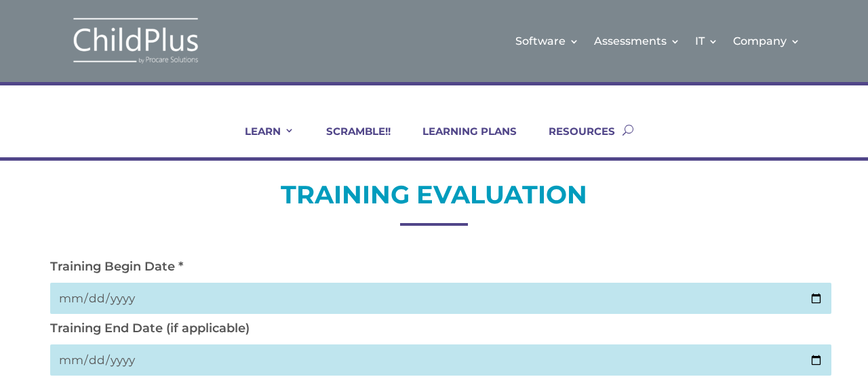 The image size is (868, 379). I want to click on a: LEARNING PLANS, so click(461, 141).